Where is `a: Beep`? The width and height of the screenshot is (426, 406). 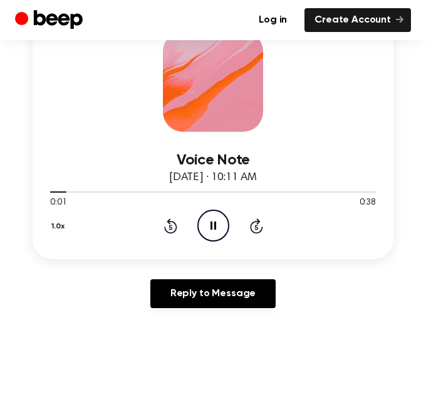 a: Beep is located at coordinates (50, 20).